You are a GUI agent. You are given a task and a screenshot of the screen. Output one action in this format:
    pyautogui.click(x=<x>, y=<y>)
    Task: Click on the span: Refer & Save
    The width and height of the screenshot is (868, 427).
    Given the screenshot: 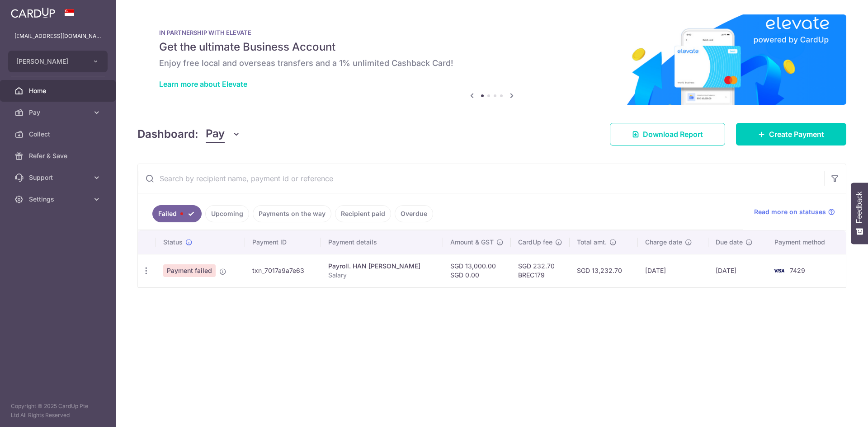 What is the action you would take?
    pyautogui.click(x=59, y=156)
    